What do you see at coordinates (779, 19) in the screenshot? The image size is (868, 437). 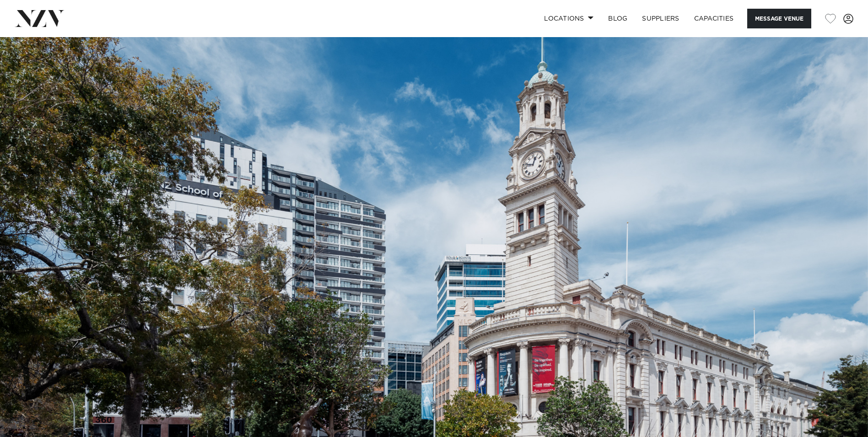 I see `button: Message Venue` at bounding box center [779, 19].